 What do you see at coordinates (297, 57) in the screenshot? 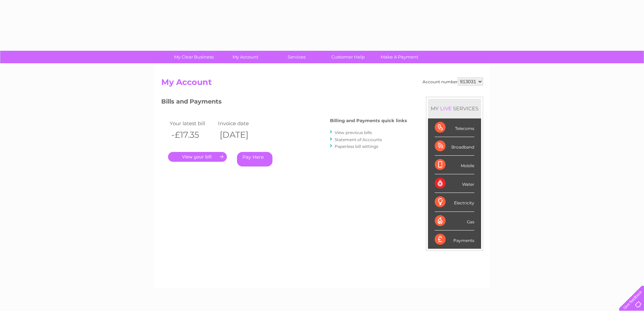
I see `a: Services` at bounding box center [297, 57].